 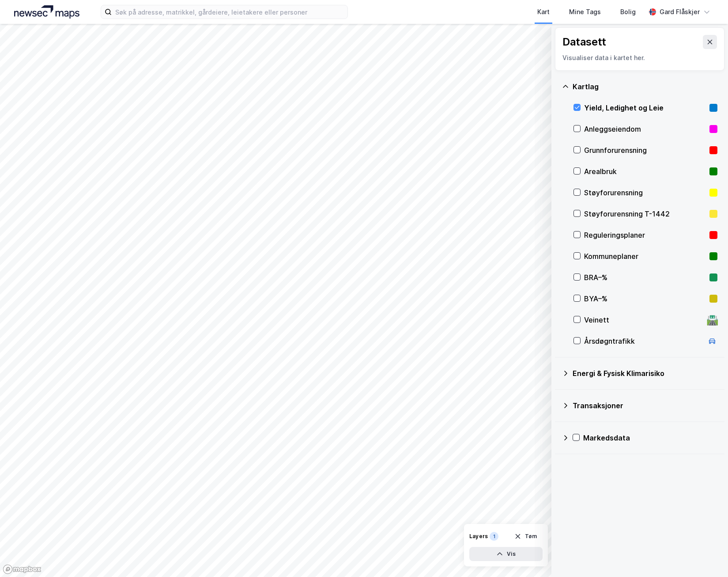 I want to click on div: Bolig, so click(x=628, y=12).